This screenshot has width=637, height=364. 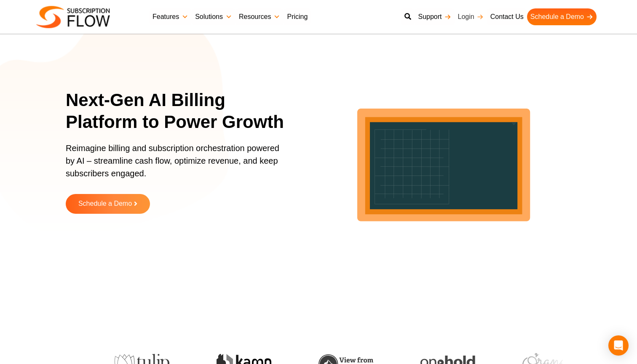 What do you see at coordinates (435, 17) in the screenshot?
I see `a: Support` at bounding box center [435, 17].